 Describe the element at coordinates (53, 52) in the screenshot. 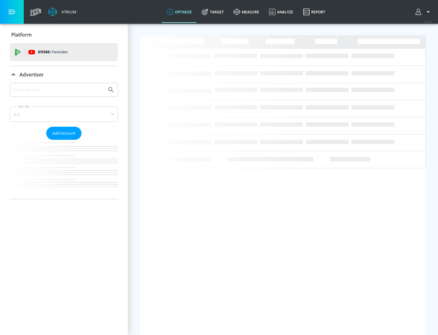

I see `p: DV360:` at that location.